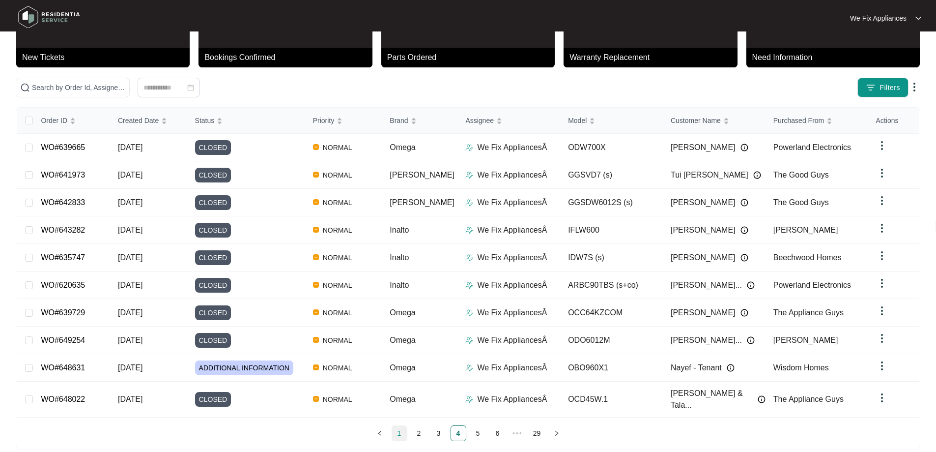 Image resolution: width=936 pixels, height=452 pixels. Describe the element at coordinates (611, 399) in the screenshot. I see `td: OCD45W.1` at that location.